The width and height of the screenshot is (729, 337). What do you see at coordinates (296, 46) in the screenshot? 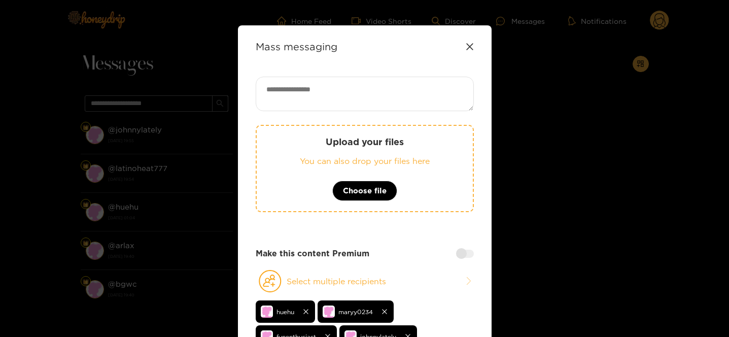
I see `strong: Mass messaging` at bounding box center [296, 46].